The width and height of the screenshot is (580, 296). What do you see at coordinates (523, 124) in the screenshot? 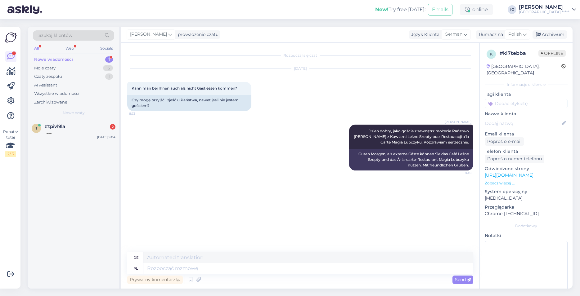
I see `input: Dodaj nazwę` at bounding box center [523, 124].